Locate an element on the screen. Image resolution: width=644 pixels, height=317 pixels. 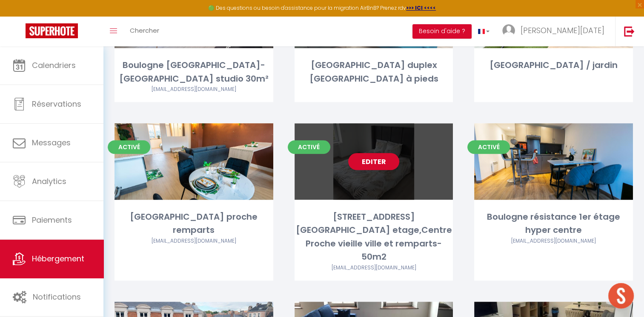
img: logout is located at coordinates (629, 31).